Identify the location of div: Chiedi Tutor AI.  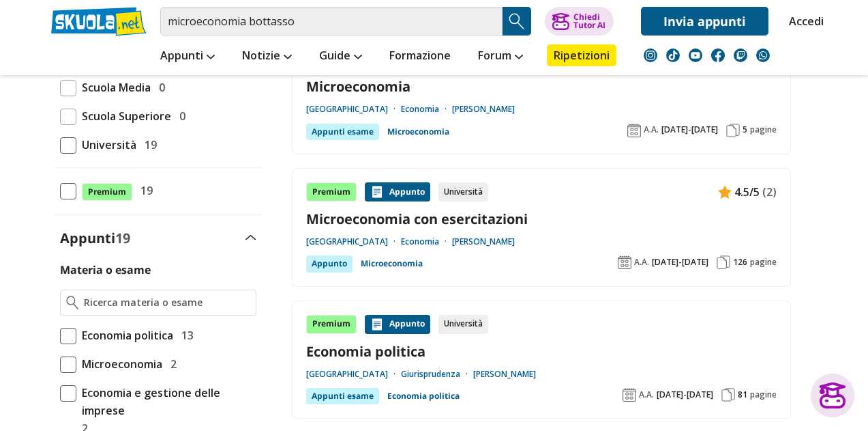
(590, 21).